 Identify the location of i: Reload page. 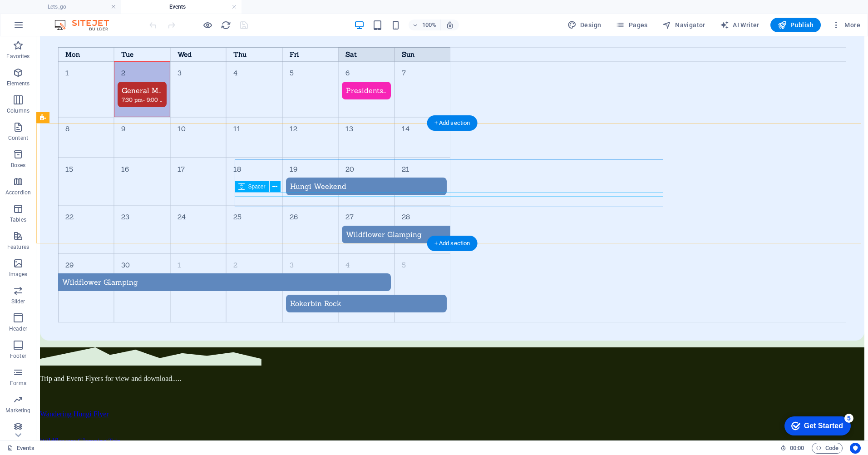
(226, 25).